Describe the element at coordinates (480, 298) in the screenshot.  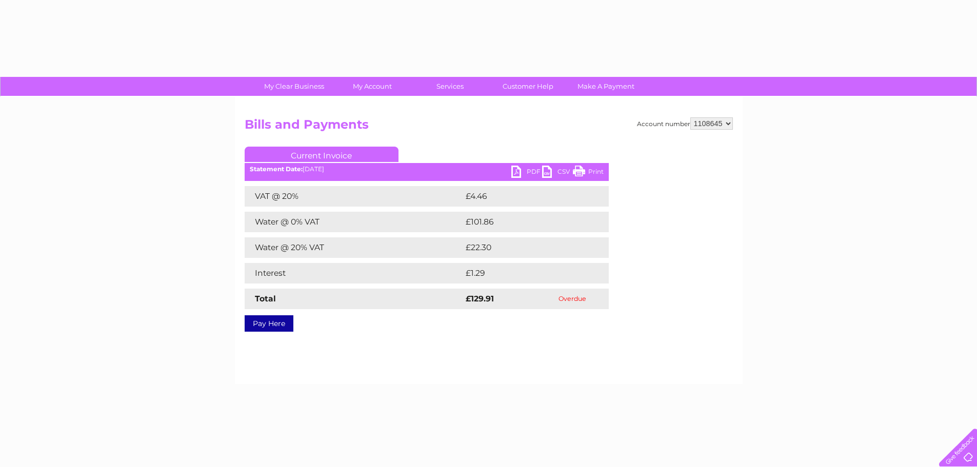
I see `strong: £129.91` at that location.